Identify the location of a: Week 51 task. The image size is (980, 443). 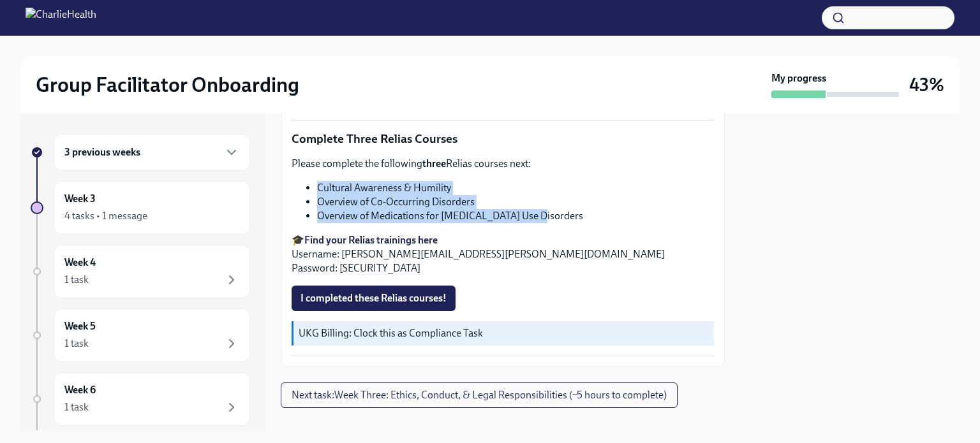
(140, 335).